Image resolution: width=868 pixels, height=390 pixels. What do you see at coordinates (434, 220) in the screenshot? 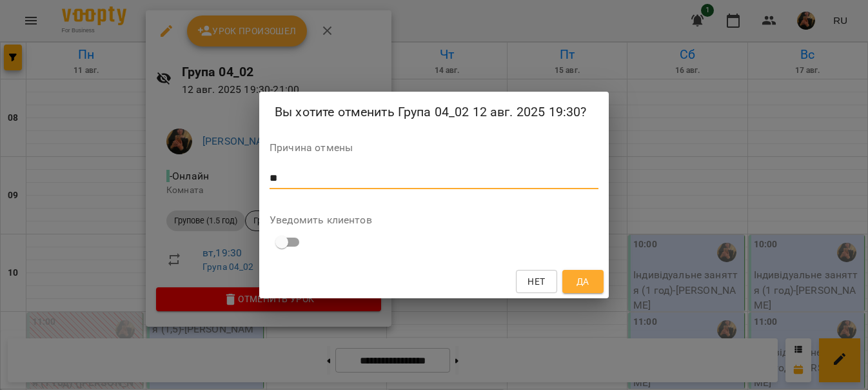
I see `label: Уведомить клиентов` at bounding box center [434, 220].